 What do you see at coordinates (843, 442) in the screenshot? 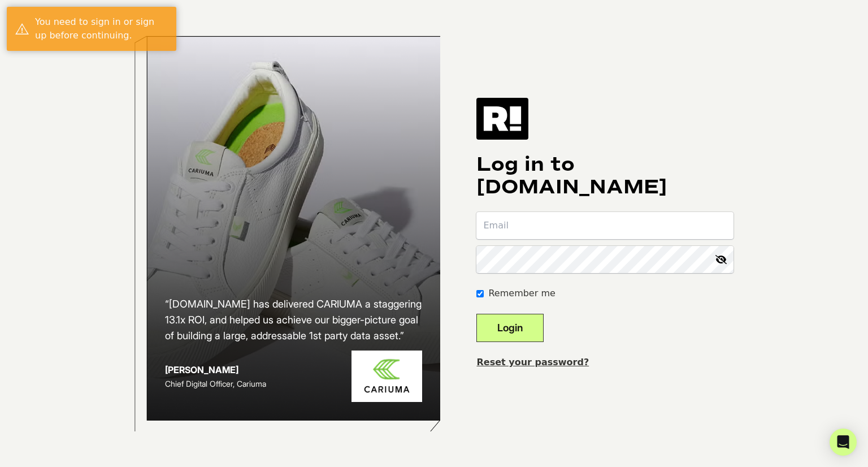
I see `div: Open Intercom Messenger` at bounding box center [843, 442].